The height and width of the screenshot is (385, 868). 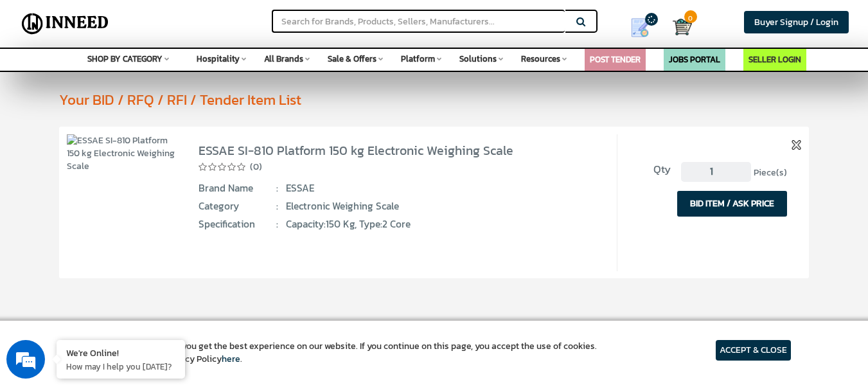 What do you see at coordinates (256, 167) in the screenshot?
I see `span: (0)` at bounding box center [256, 167].